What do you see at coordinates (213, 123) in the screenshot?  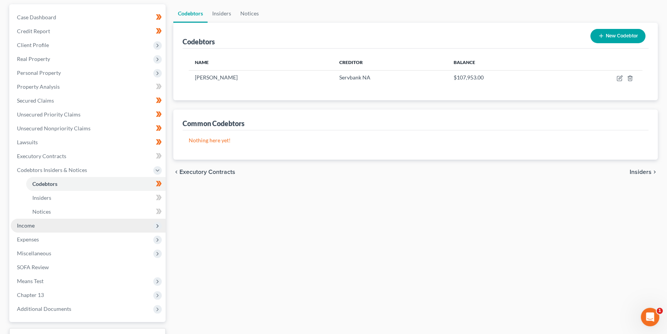 I see `div: Common Codebtors` at bounding box center [213, 123].